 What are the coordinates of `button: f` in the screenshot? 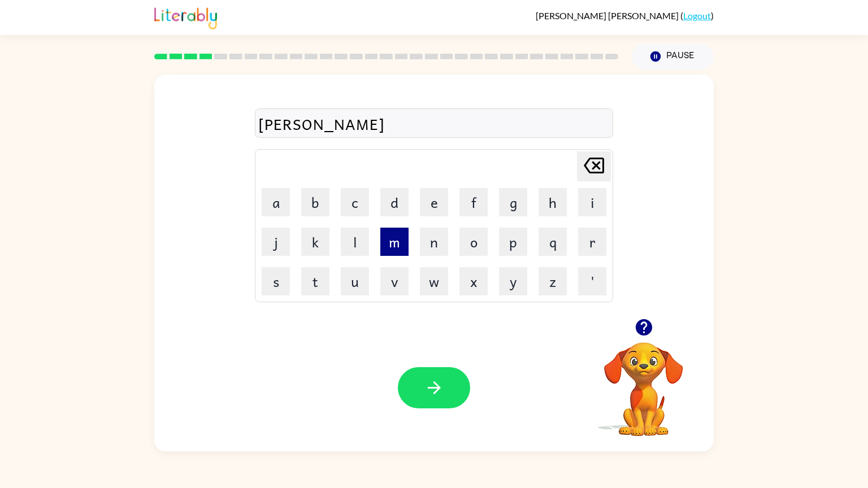 It's located at (473, 203).